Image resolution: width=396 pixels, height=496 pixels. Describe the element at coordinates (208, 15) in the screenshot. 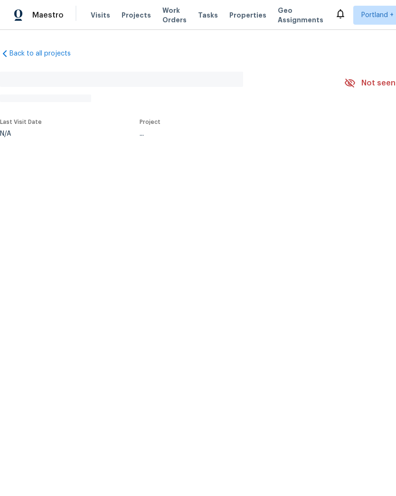

I see `span: Tasks` at that location.